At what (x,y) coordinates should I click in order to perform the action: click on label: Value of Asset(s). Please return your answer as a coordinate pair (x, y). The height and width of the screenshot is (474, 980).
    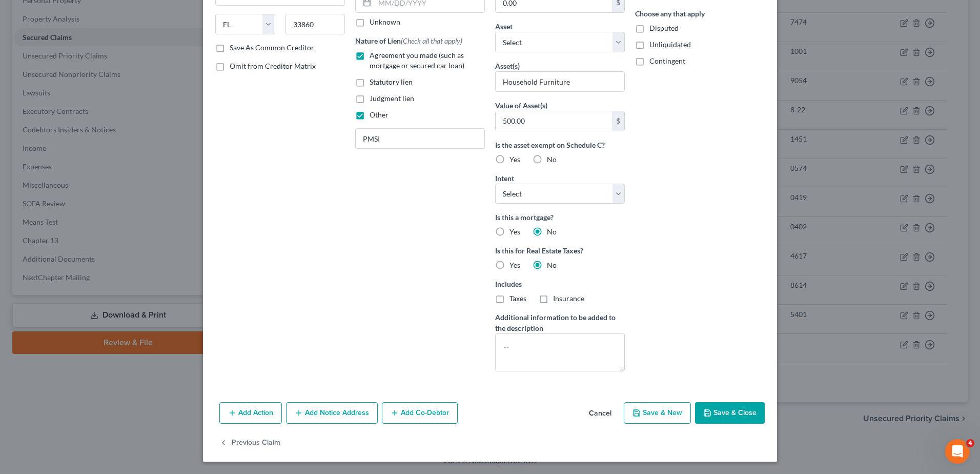
    Looking at the image, I should click on (521, 105).